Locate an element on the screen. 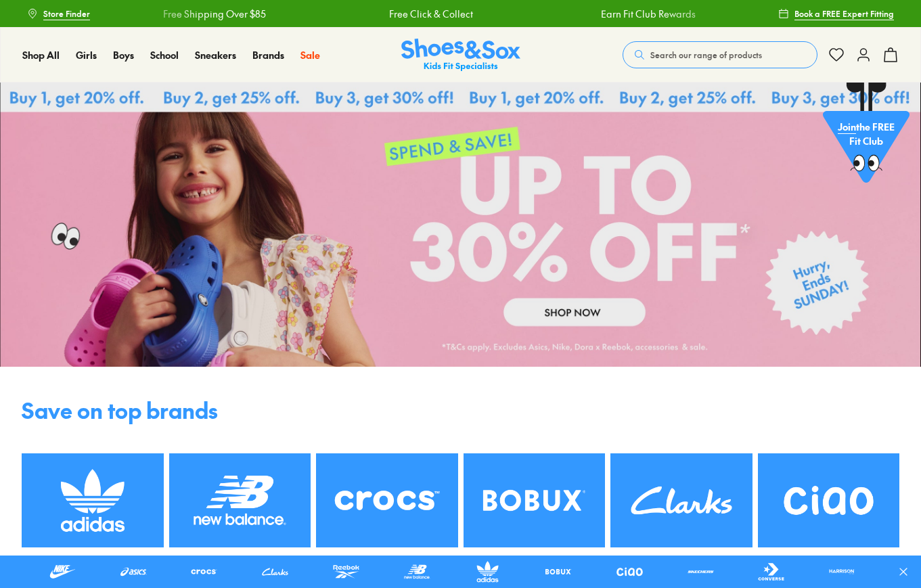 The image size is (921, 588). span: Book a FREE Expert Fitting is located at coordinates (844, 14).